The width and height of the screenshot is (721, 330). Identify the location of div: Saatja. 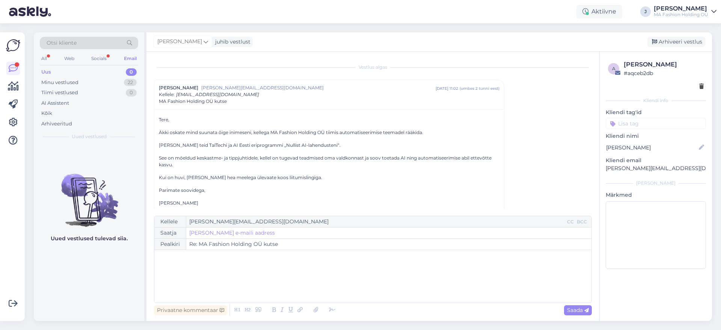
(170, 233).